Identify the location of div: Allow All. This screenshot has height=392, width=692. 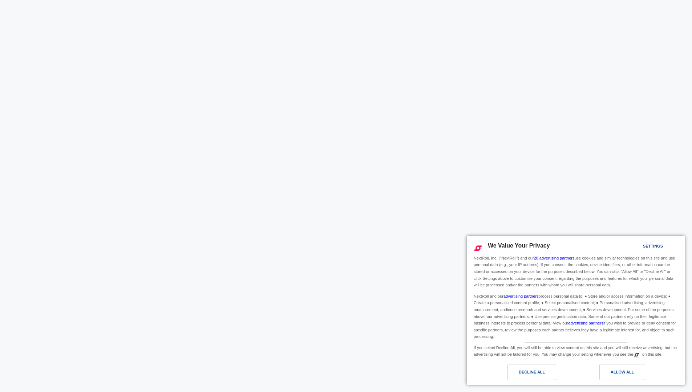
(622, 372).